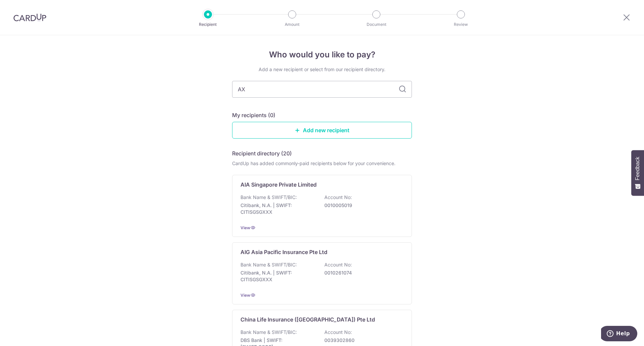 Image resolution: width=644 pixels, height=346 pixels. What do you see at coordinates (292, 24) in the screenshot?
I see `p: Amount` at bounding box center [292, 24].